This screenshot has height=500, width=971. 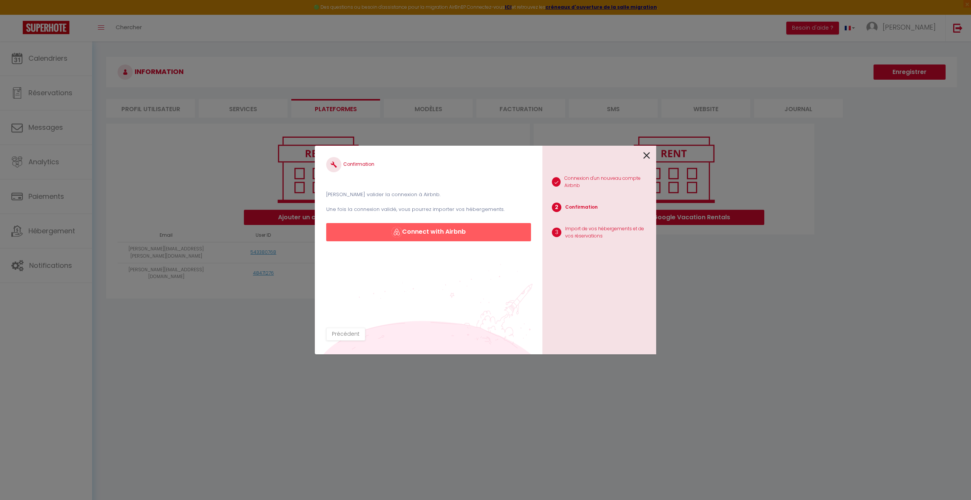 What do you see at coordinates (429, 232) in the screenshot?
I see `button: Connect with Airbnb` at bounding box center [429, 232].